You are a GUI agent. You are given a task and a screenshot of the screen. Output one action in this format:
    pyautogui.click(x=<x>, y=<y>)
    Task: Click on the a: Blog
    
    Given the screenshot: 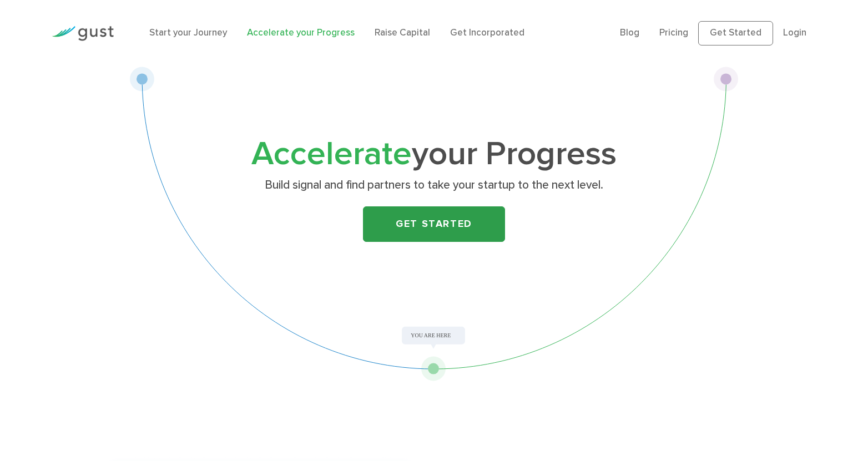 What is the action you would take?
    pyautogui.click(x=629, y=33)
    